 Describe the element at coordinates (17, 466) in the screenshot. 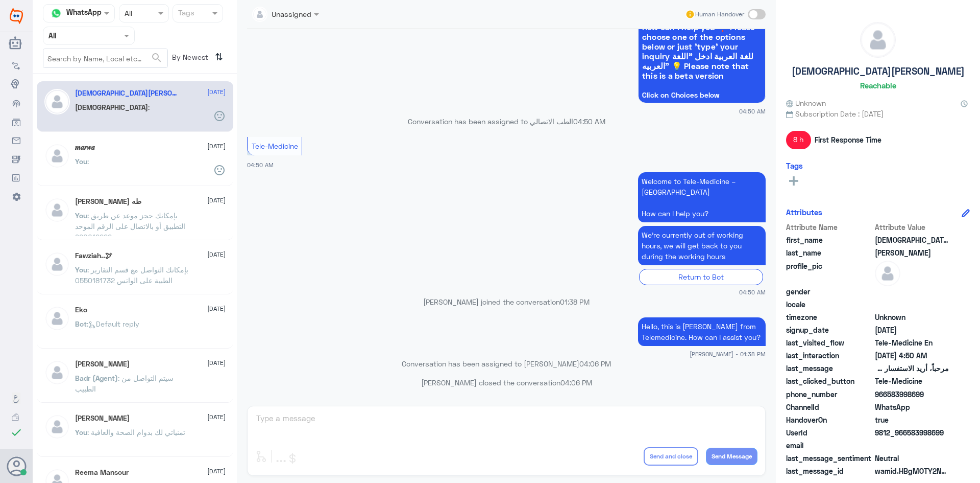

I see `button: Avatar` at that location.